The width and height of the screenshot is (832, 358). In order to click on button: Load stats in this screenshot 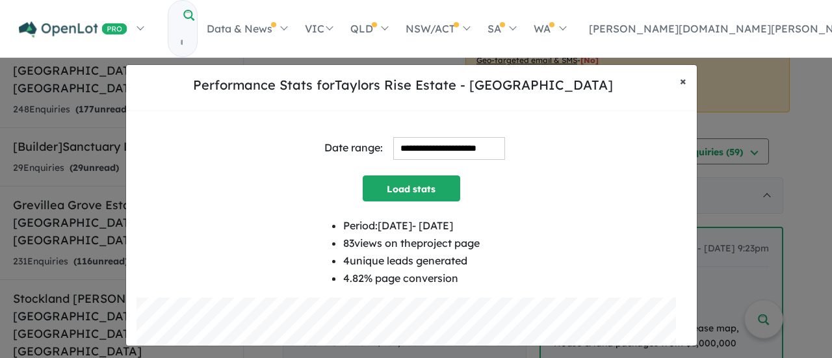, I will do `click(412, 189)`.